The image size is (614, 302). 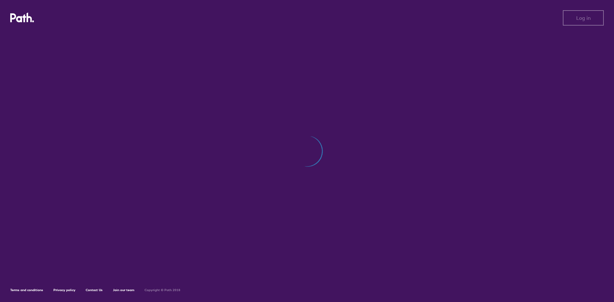 What do you see at coordinates (27, 290) in the screenshot?
I see `a: Terms and conditions` at bounding box center [27, 290].